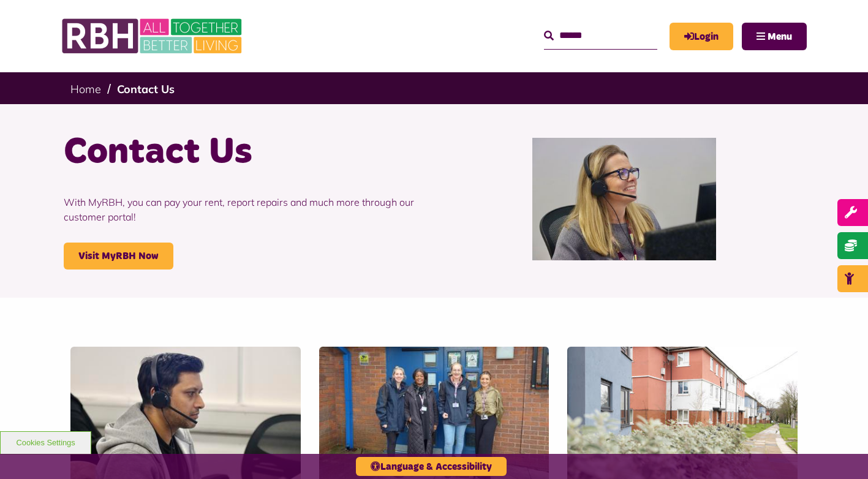 This screenshot has height=479, width=868. What do you see at coordinates (153, 36) in the screenshot?
I see `img: RBH` at bounding box center [153, 36].